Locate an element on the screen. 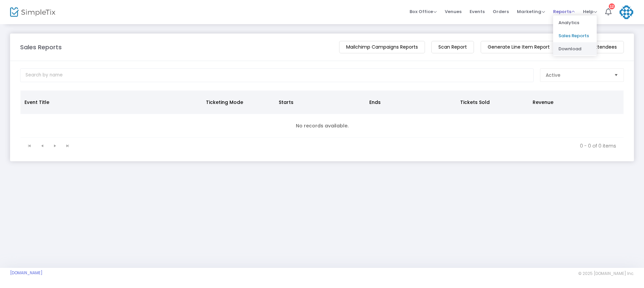  li: Analytics is located at coordinates (575, 22).